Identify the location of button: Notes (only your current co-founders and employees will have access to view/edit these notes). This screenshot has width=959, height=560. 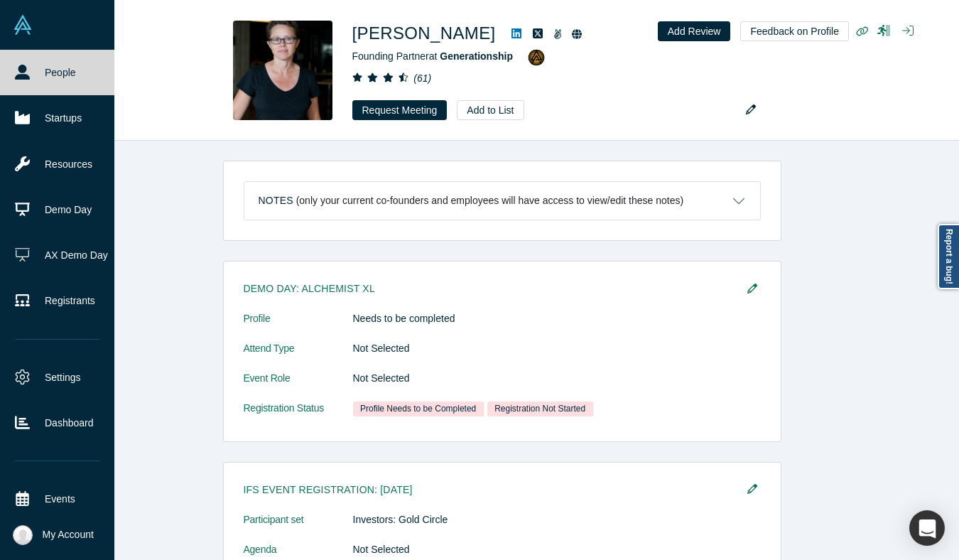
(503, 200).